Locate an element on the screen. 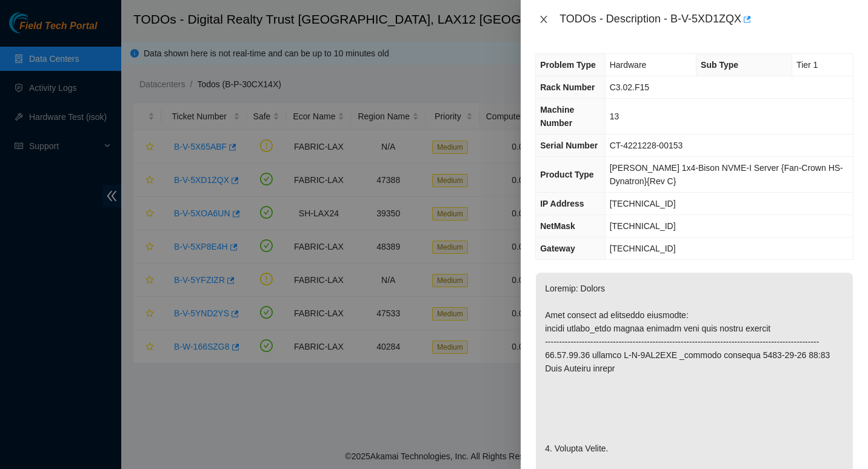 The image size is (868, 469). div: TODOs - Description - B-V-5XD1ZQX is located at coordinates (706, 19).